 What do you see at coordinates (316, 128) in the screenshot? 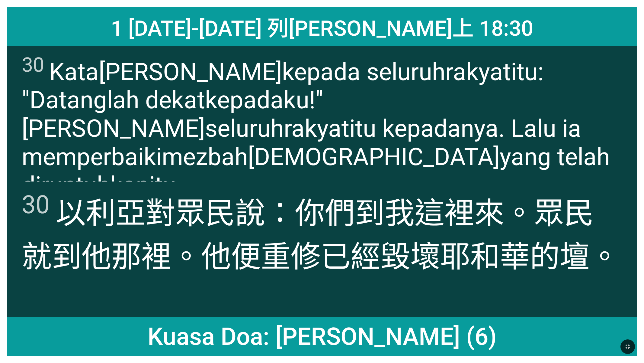
I see `wh5971: itu: "Datanglah dekat` at bounding box center [316, 128].